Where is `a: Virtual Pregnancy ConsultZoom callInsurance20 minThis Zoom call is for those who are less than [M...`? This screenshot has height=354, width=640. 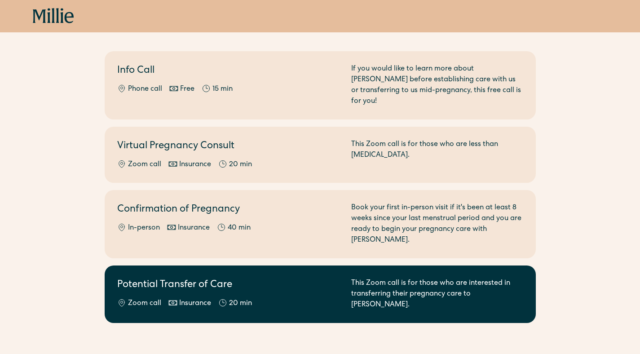 a: Virtual Pregnancy ConsultZoom callInsurance20 minThis Zoom call is for those who are less than [M... is located at coordinates (320, 155).